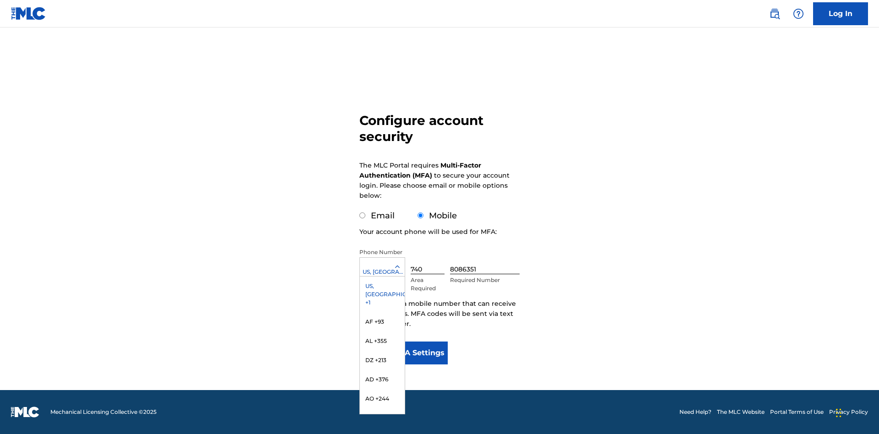  What do you see at coordinates (382, 322) in the screenshot?
I see `div: AF +93` at bounding box center [382, 322].